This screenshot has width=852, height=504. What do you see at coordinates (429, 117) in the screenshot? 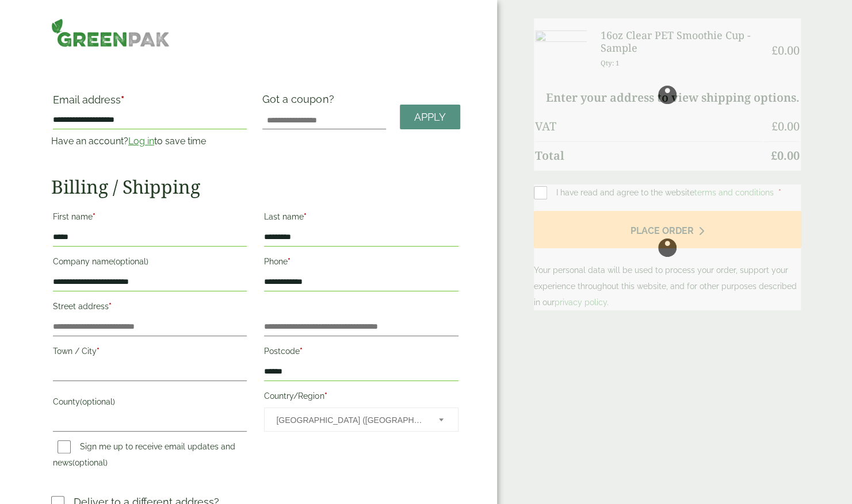
I see `span: Apply` at bounding box center [429, 117].